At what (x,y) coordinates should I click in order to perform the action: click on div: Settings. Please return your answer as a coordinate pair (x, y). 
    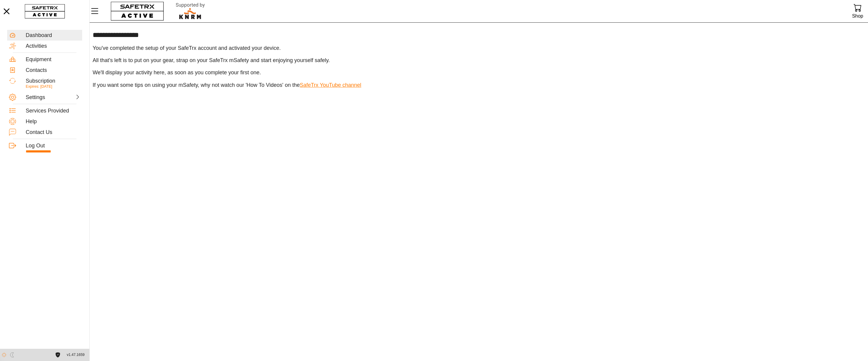
    Looking at the image, I should click on (39, 98).